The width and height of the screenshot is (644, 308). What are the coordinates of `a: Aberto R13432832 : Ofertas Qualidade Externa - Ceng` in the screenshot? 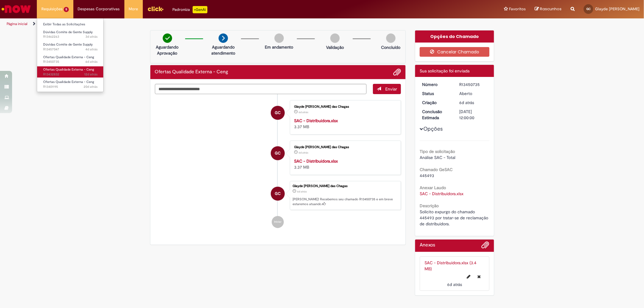 It's located at (70, 72).